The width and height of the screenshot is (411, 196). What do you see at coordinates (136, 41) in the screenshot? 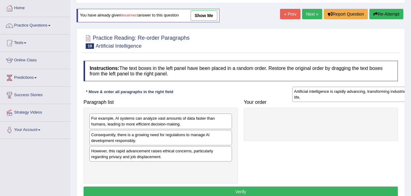
I see `h2: Practice Reading: Re-order Paragraphs` at bounding box center [136, 41].